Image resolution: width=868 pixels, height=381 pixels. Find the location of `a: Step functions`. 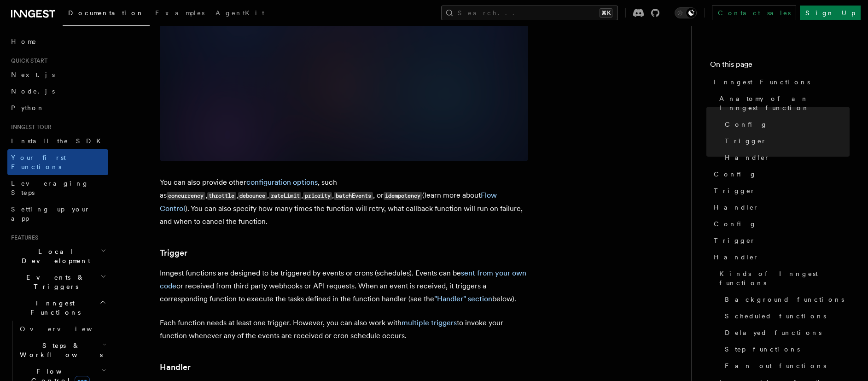

a: Step functions is located at coordinates (785, 349).